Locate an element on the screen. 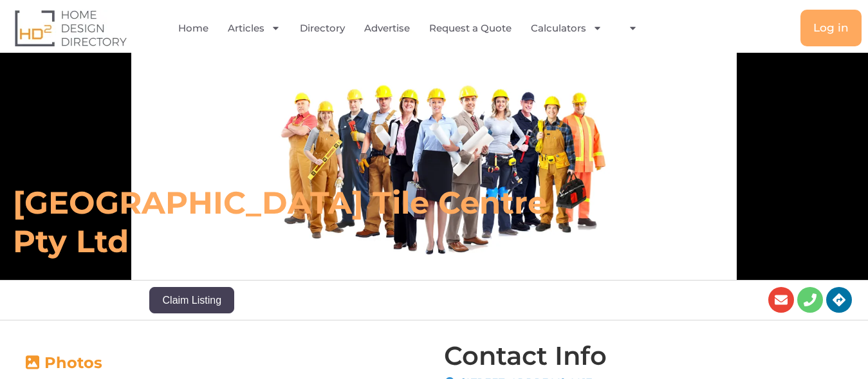 Image resolution: width=868 pixels, height=379 pixels. nav: Menu is located at coordinates (413, 28).